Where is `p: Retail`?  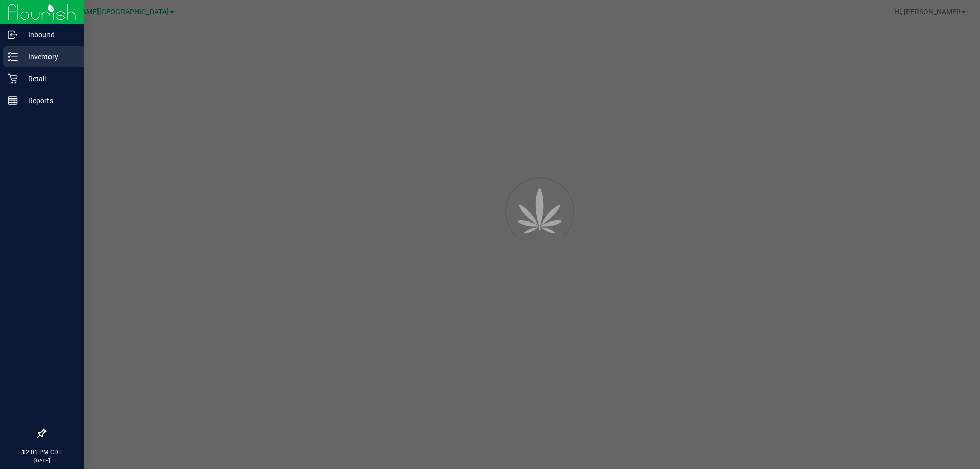
p: Retail is located at coordinates (48, 79).